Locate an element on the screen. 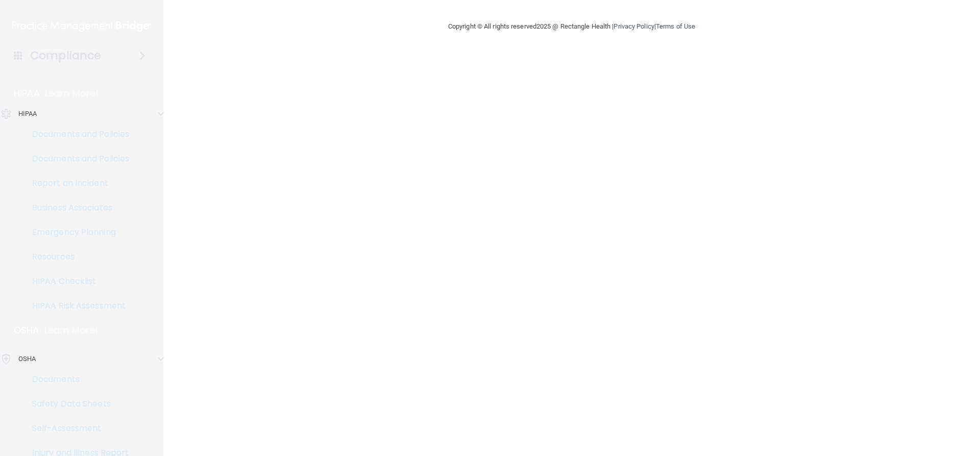 The image size is (980, 456). p: Resources is located at coordinates (76, 256).